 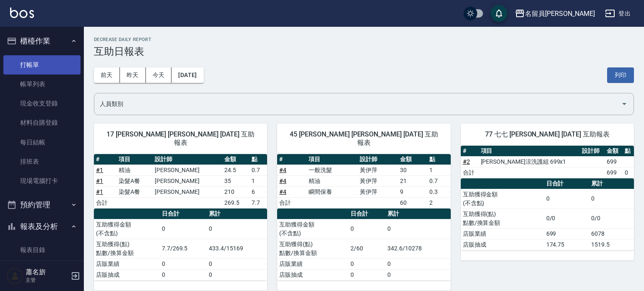 I want to click on button: 報表及分析, so click(x=42, y=226).